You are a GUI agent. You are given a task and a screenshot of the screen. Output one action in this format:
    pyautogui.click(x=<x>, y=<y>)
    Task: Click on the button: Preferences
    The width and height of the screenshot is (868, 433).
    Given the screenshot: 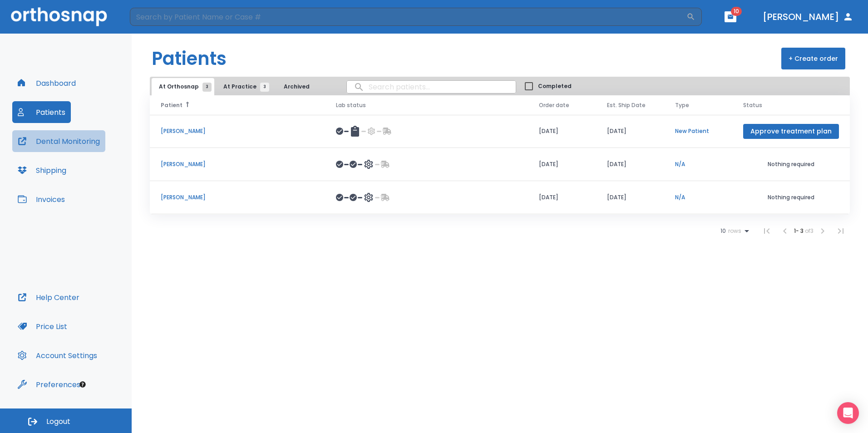 What is the action you would take?
    pyautogui.click(x=49, y=385)
    